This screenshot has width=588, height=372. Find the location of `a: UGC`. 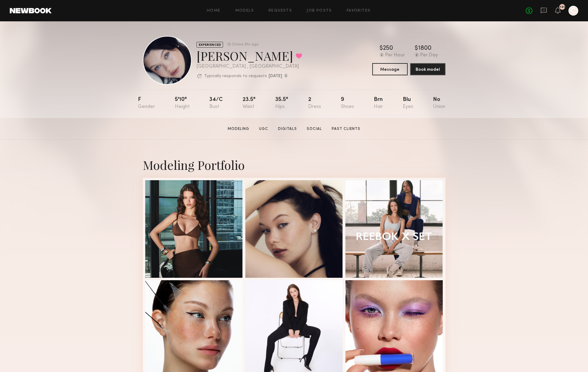

a: UGC is located at coordinates (264, 129).